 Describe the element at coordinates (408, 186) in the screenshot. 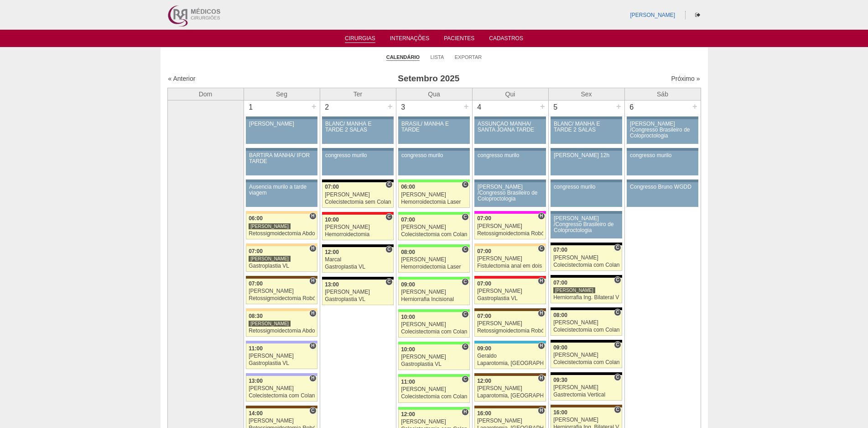

I see `span: 06:00` at that location.